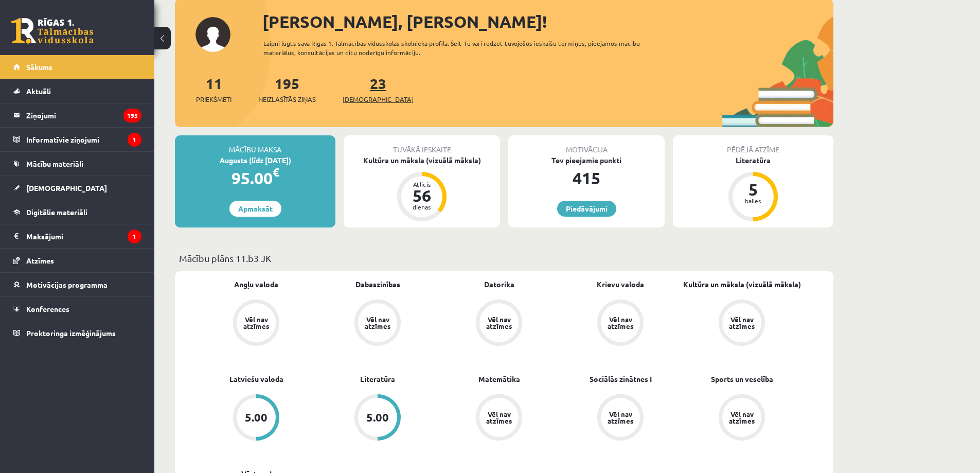 This screenshot has height=473, width=980. What do you see at coordinates (71, 333) in the screenshot?
I see `span: Proktoringa izmēģinājums` at bounding box center [71, 333].